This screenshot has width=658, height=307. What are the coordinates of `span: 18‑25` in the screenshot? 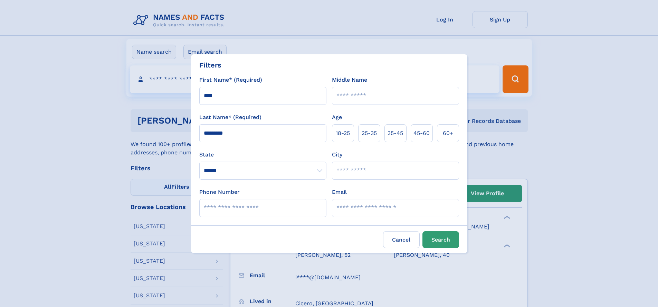 It's located at (343, 133).